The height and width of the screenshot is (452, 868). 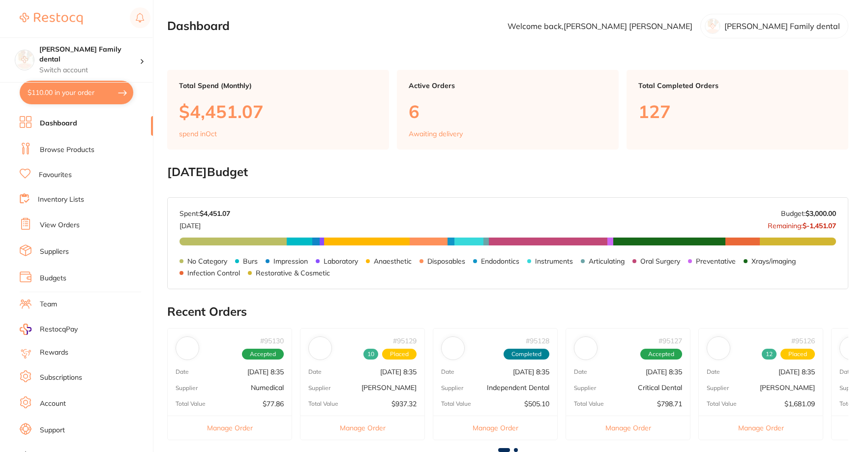 I want to click on a: Account, so click(x=53, y=404).